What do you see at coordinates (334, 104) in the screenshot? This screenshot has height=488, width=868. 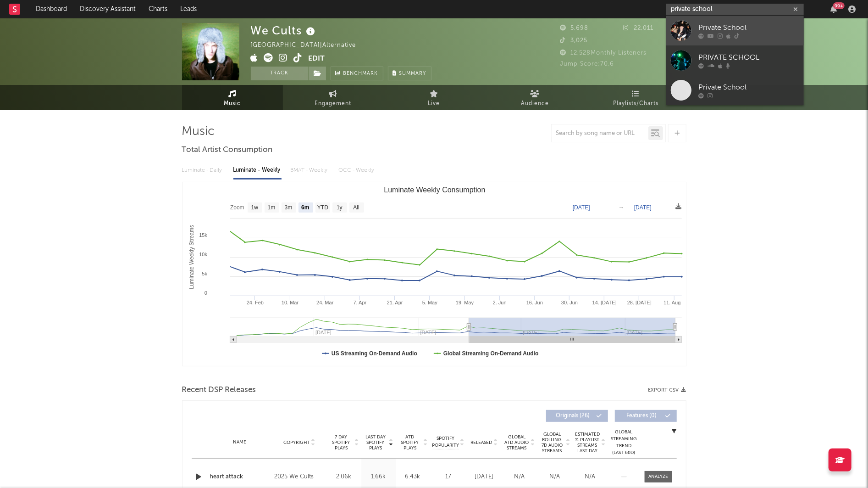 I see `span: Engagement` at bounding box center [334, 104].